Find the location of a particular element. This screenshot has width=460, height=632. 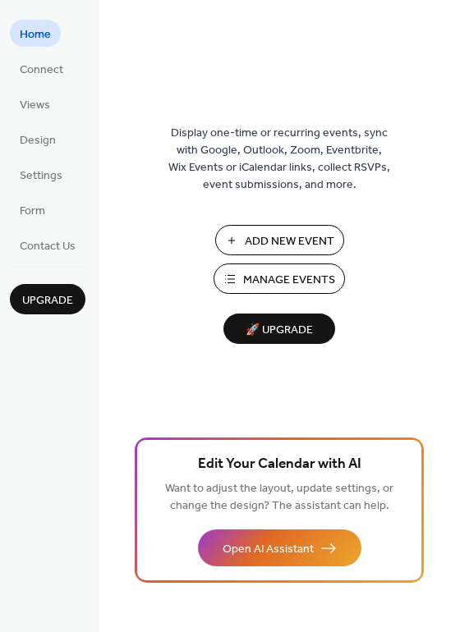

span: Connect is located at coordinates (41, 70).